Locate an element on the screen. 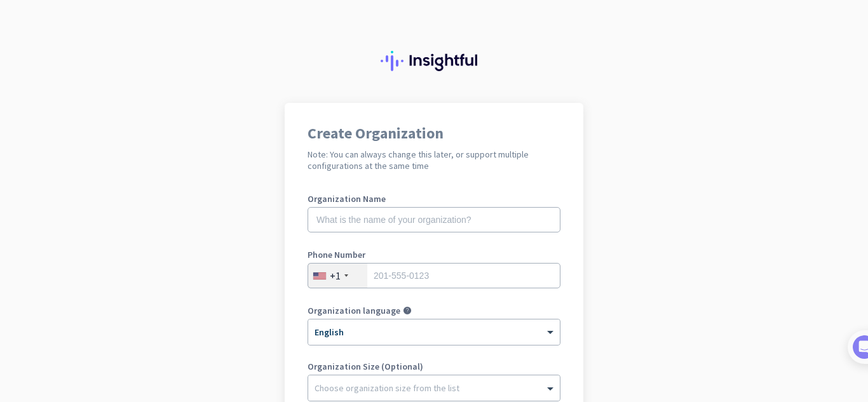 This screenshot has height=402, width=868. label: Organization Name is located at coordinates (434, 199).